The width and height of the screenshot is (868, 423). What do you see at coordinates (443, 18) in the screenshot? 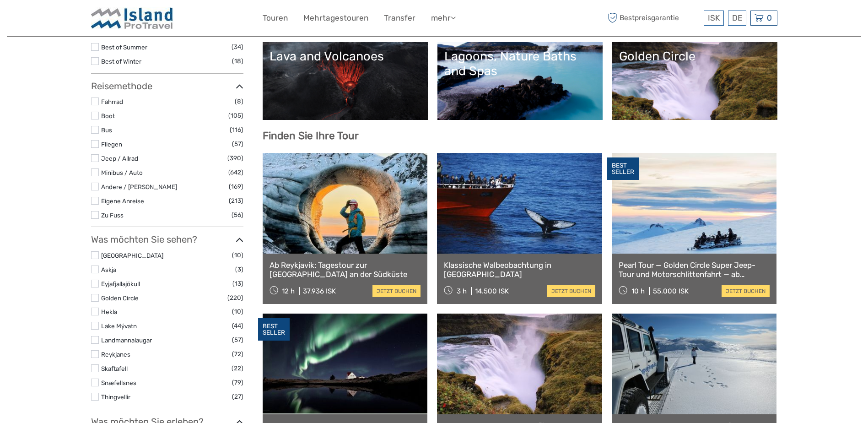
I see `a: mehr` at bounding box center [443, 18].